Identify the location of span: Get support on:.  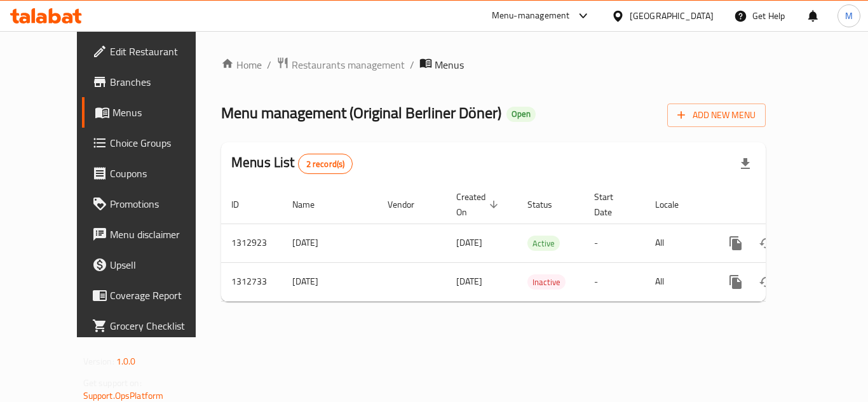
(113, 383).